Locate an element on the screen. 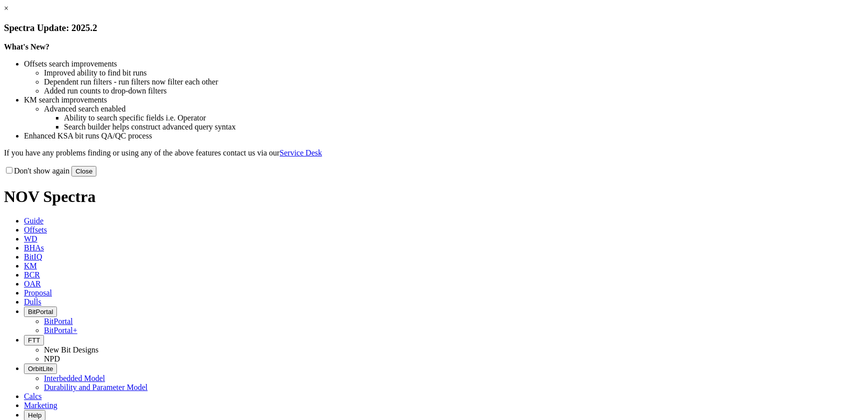 The height and width of the screenshot is (420, 868). li: Search builder helps construct advanced query syntax is located at coordinates (464, 127).